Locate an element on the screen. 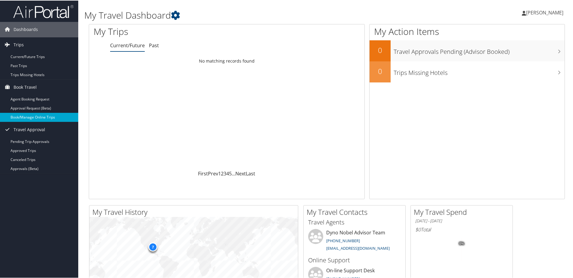 This screenshot has width=573, height=278. h2: My Travel Contacts is located at coordinates (356, 212).